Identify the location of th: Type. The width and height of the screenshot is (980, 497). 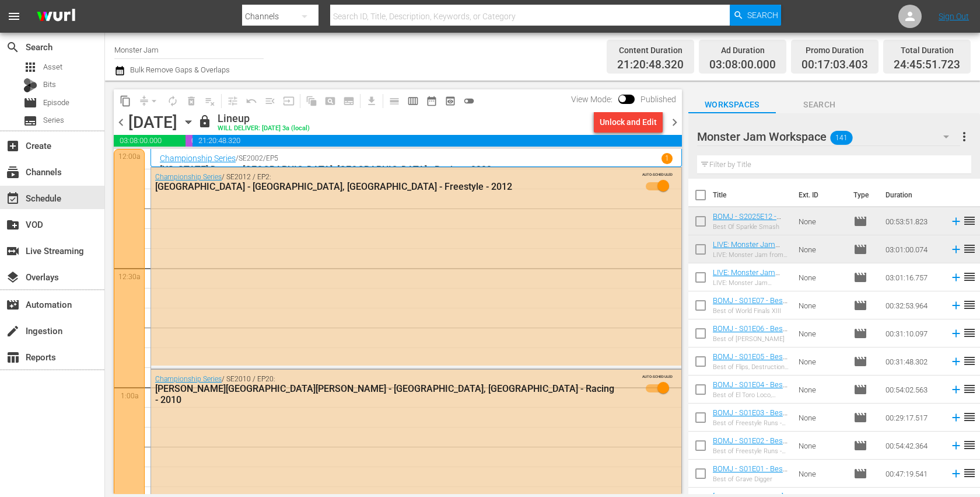
(862, 195).